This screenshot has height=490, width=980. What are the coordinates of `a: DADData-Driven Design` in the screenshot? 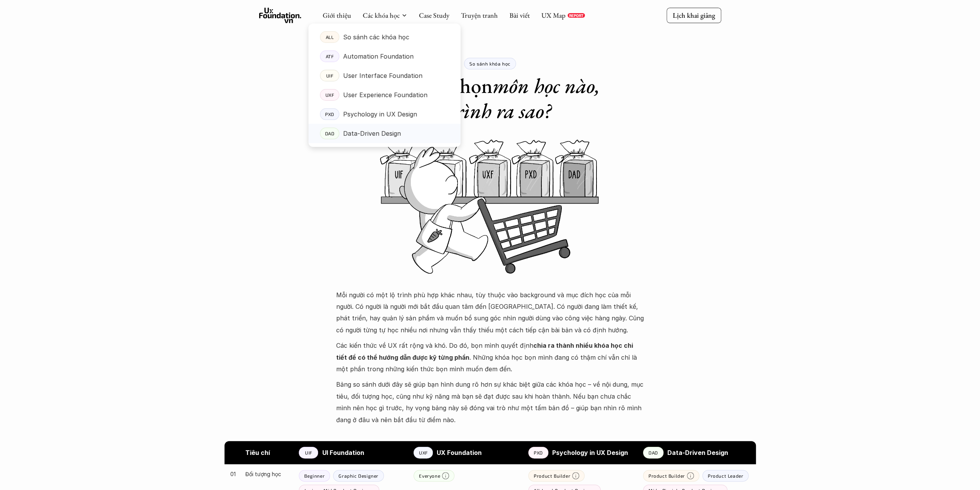 It's located at (384, 133).